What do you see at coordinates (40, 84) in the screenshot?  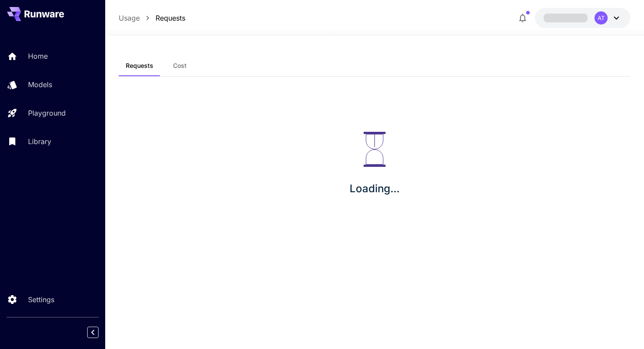 I see `p: Models` at bounding box center [40, 84].